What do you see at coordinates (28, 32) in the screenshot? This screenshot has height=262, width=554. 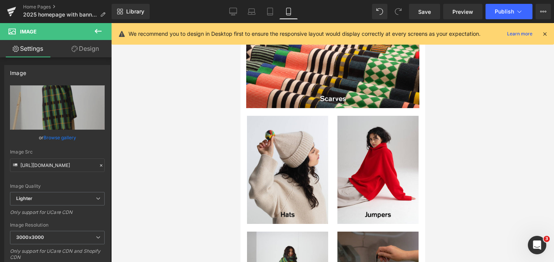 I see `span: Image` at bounding box center [28, 32].